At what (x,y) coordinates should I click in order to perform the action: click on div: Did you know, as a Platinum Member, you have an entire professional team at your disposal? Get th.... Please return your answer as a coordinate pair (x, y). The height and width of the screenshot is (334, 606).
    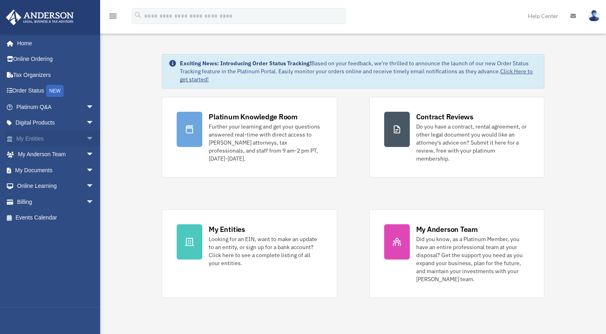
    Looking at the image, I should click on (473, 259).